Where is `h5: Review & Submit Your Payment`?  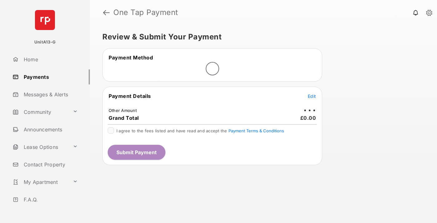
h5: Review & Submit Your Payment is located at coordinates (261, 37).